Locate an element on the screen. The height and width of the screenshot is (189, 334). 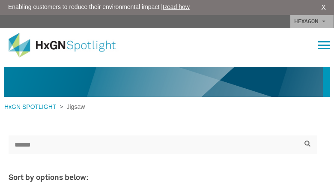
a: X is located at coordinates (323, 8).